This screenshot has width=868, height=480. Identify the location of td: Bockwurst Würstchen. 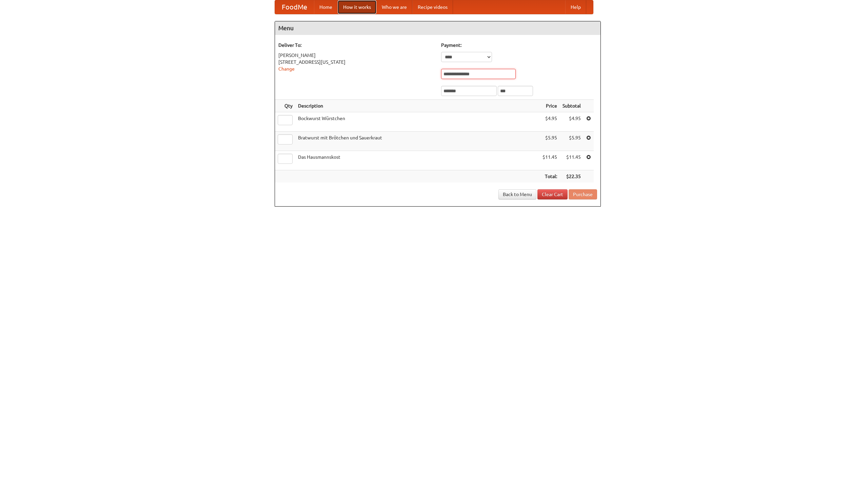
(418, 122).